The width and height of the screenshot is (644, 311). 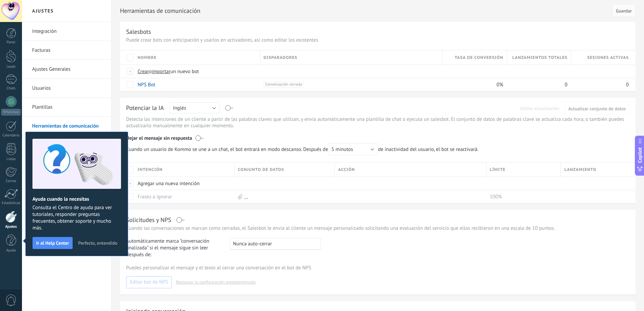 I want to click on div: Salesbots, so click(x=138, y=31).